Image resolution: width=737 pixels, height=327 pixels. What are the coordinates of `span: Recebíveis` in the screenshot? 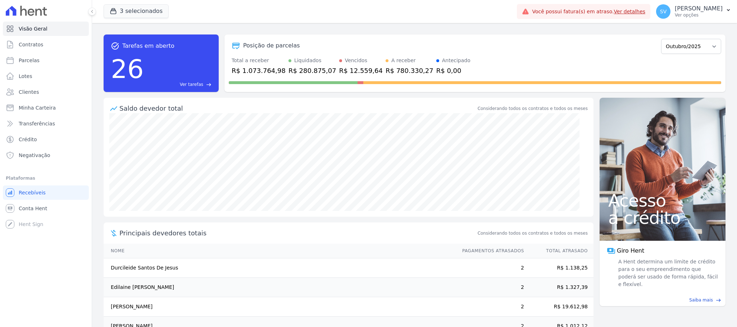 It's located at (32, 193).